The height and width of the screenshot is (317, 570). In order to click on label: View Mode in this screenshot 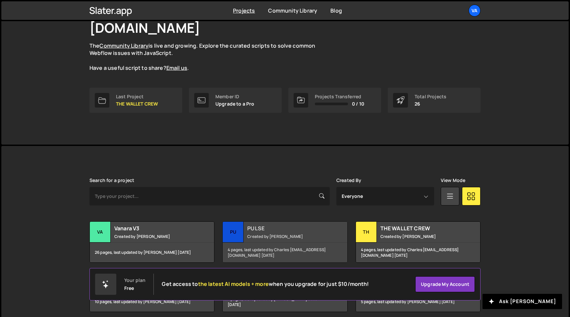, I will do `click(453, 180)`.